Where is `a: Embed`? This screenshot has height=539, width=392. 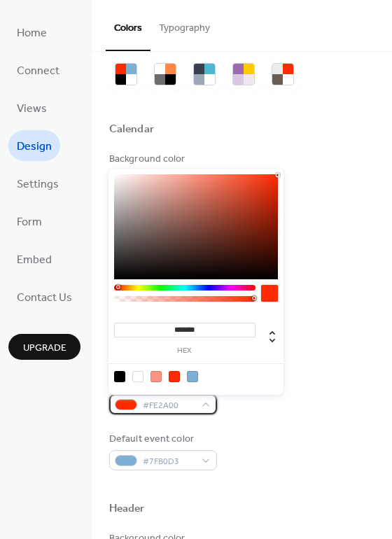
a: Embed is located at coordinates (35, 259).